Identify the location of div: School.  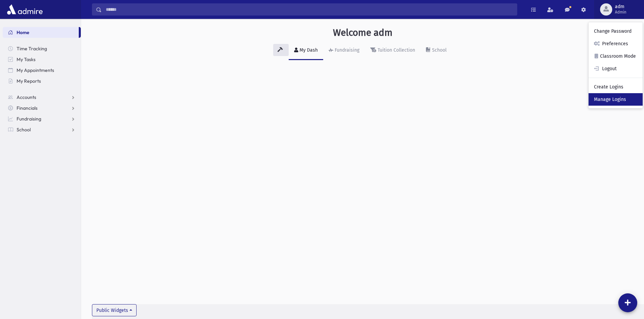
(438, 50).